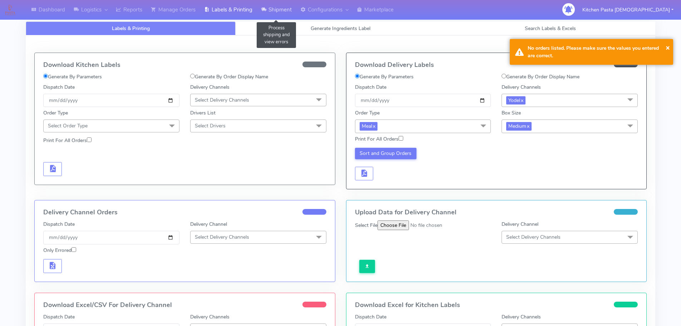 This screenshot has width=681, height=326. Describe the element at coordinates (496, 212) in the screenshot. I see `h4: Upload Data for Delivery Channel` at that location.